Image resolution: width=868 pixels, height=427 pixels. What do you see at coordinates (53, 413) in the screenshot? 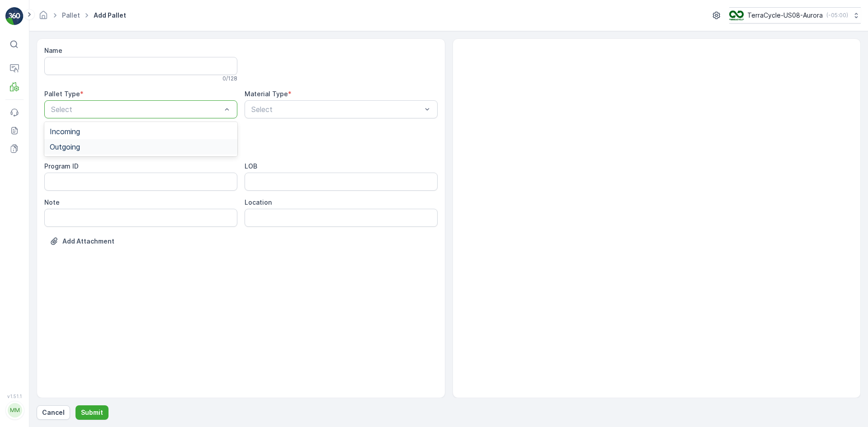
I see `button: Cancel` at bounding box center [53, 413].